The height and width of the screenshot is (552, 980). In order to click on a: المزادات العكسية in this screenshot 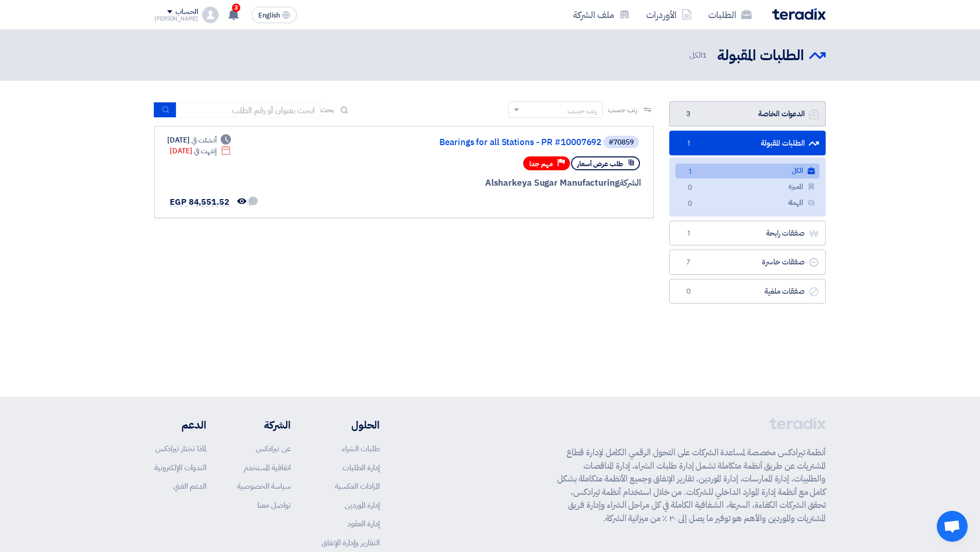, I will do `click(357, 486)`.